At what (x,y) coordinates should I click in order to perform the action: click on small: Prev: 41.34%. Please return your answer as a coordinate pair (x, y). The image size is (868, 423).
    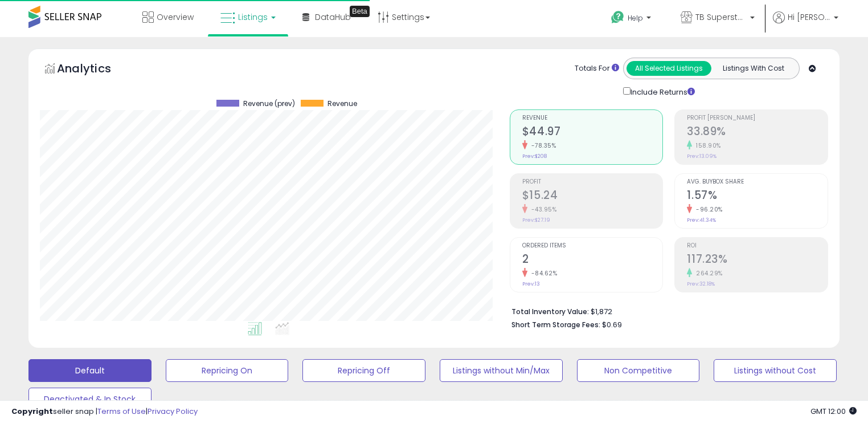
    Looking at the image, I should click on (702, 220).